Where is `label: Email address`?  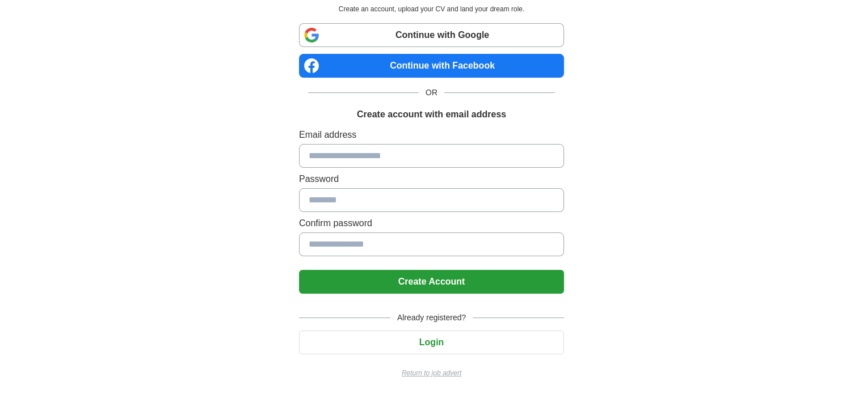 label: Email address is located at coordinates (431, 135).